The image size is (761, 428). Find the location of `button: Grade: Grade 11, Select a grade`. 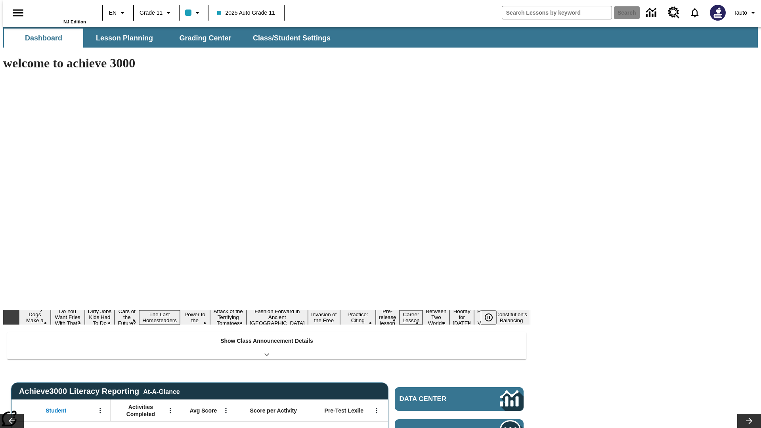

button: Grade: Grade 11, Select a grade is located at coordinates (156, 13).